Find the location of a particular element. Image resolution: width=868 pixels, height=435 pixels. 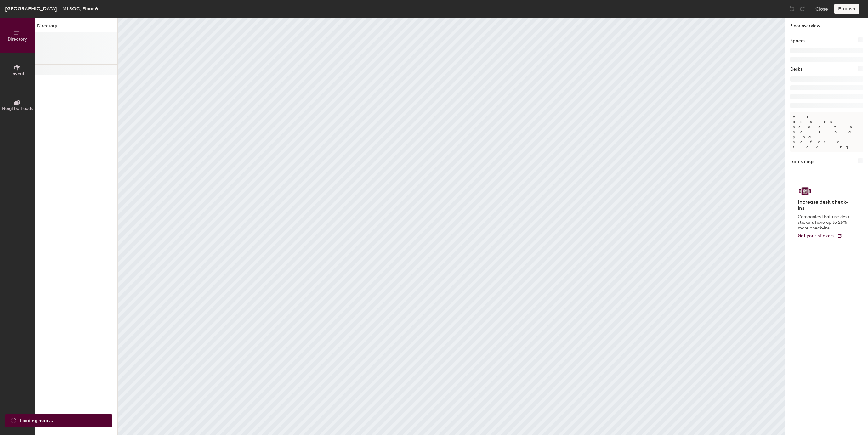

p: Companies that use desk stickers have up to 25% more check-ins. is located at coordinates (825, 222).